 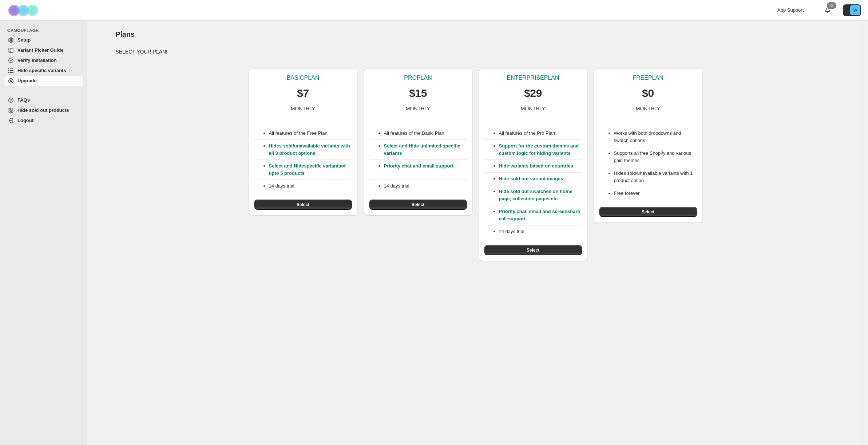 What do you see at coordinates (425, 149) in the screenshot?
I see `p: Select and Hide unlimited specific variants` at bounding box center [425, 149].